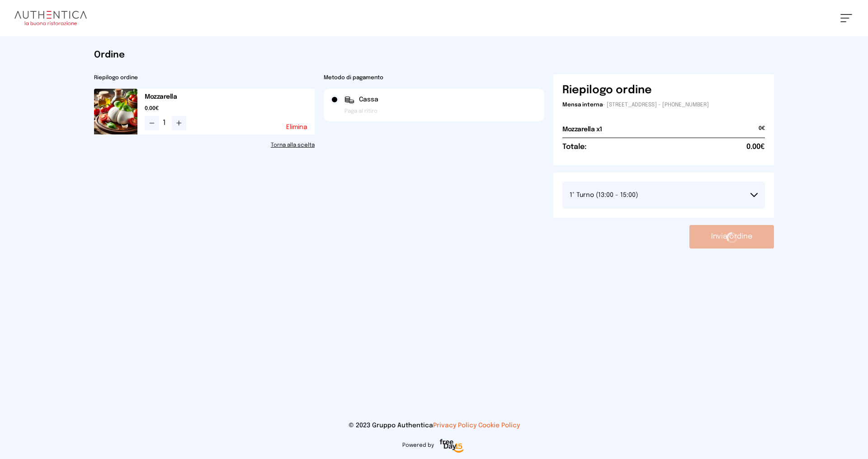 This screenshot has width=868, height=459. What do you see at coordinates (204, 145) in the screenshot?
I see `a: Torna alla scelta` at bounding box center [204, 145].